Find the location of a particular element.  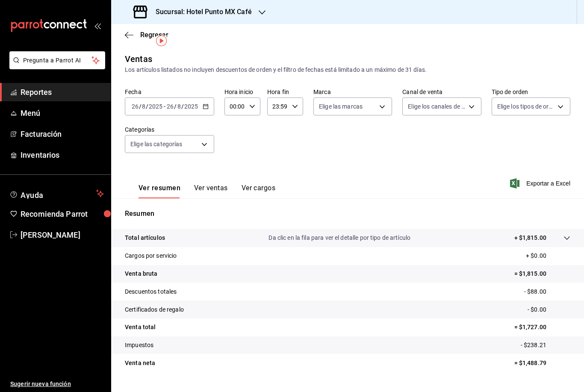

p: Venta total is located at coordinates (140, 327).